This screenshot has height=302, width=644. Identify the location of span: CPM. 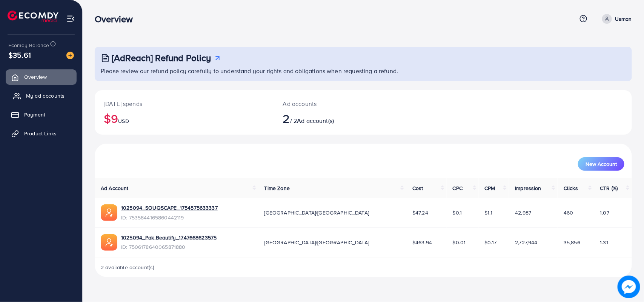
(490, 188).